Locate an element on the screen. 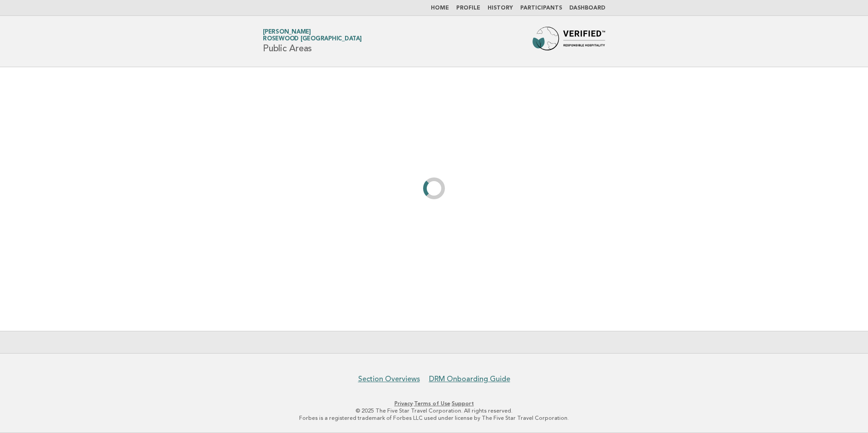  a: Privacy is located at coordinates (403, 403).